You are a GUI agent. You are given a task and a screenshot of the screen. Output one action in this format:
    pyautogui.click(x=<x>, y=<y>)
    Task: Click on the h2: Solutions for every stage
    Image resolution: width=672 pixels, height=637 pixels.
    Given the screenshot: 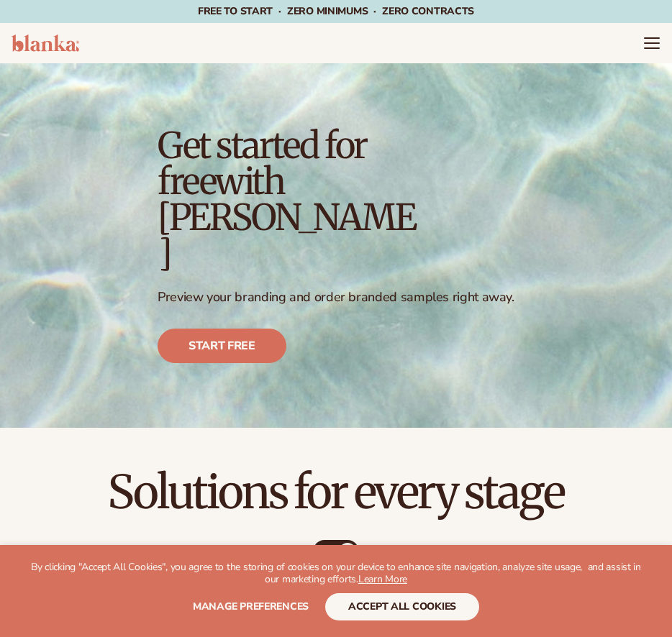 What is the action you would take?
    pyautogui.click(x=336, y=492)
    